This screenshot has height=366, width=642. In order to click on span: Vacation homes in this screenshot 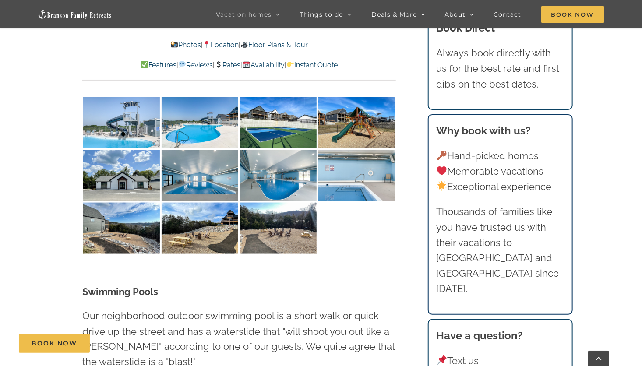, I will do `click(244, 14)`.